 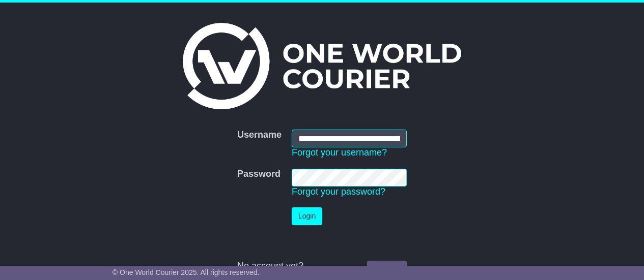 I want to click on label: Username, so click(x=259, y=136).